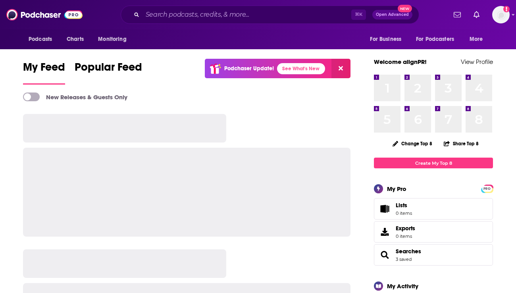  What do you see at coordinates (392, 15) in the screenshot?
I see `button: Open AdvancedNew` at bounding box center [392, 15].